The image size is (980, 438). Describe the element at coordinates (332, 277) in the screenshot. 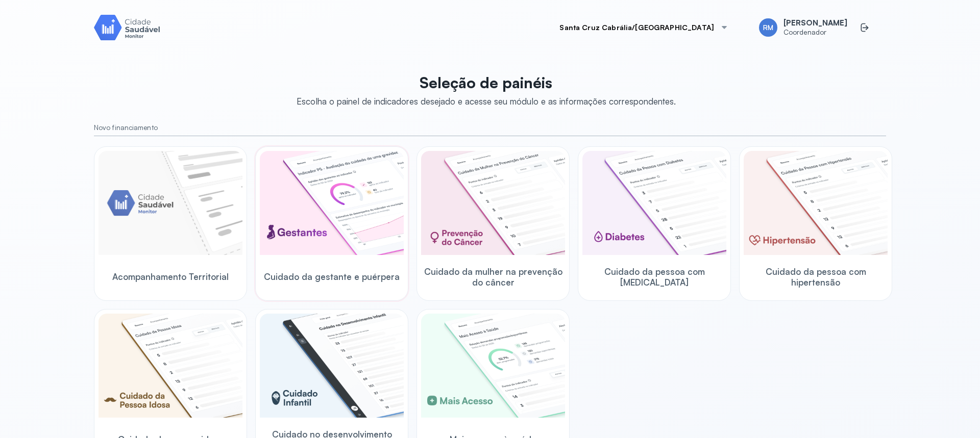

I see `span: Cuidado da gestante e puérpera` at that location.